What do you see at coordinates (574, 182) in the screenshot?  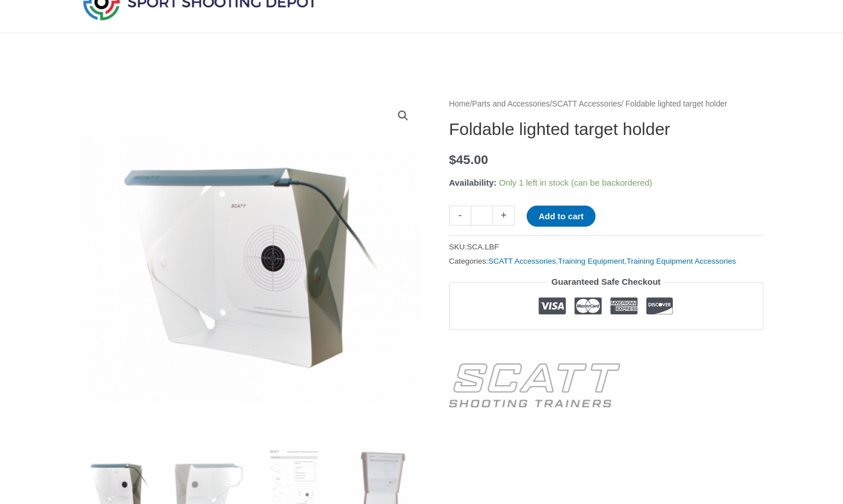 I see `span: Only 1 left in stock (can be backordered)` at bounding box center [574, 182].